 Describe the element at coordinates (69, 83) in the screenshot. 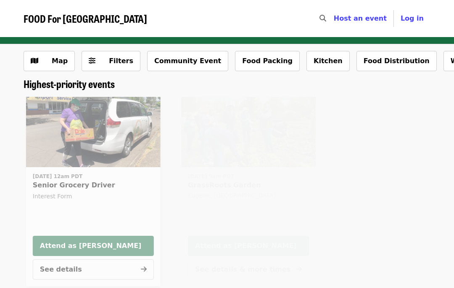

I see `span: Highest-priority events` at that location.